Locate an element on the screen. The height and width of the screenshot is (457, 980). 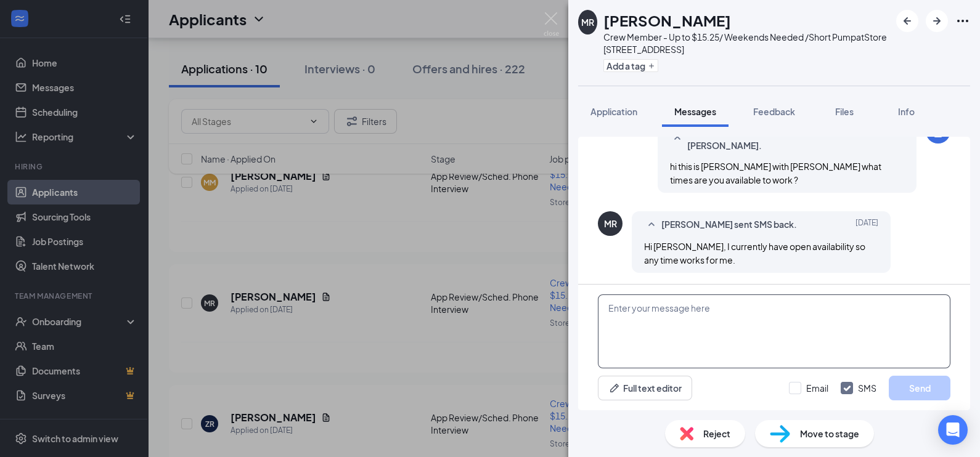
span: Info is located at coordinates (906, 111).